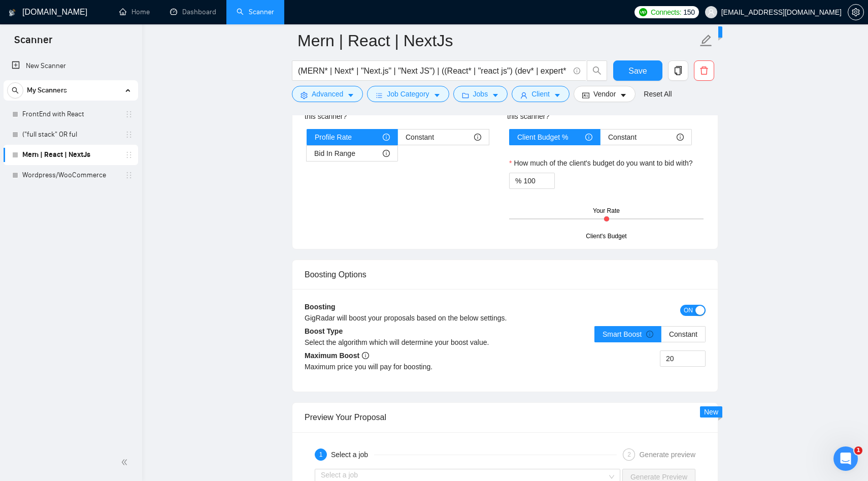 This screenshot has width=868, height=481. Describe the element at coordinates (434, 70) in the screenshot. I see `input: Search Freelance Jobs...` at that location.